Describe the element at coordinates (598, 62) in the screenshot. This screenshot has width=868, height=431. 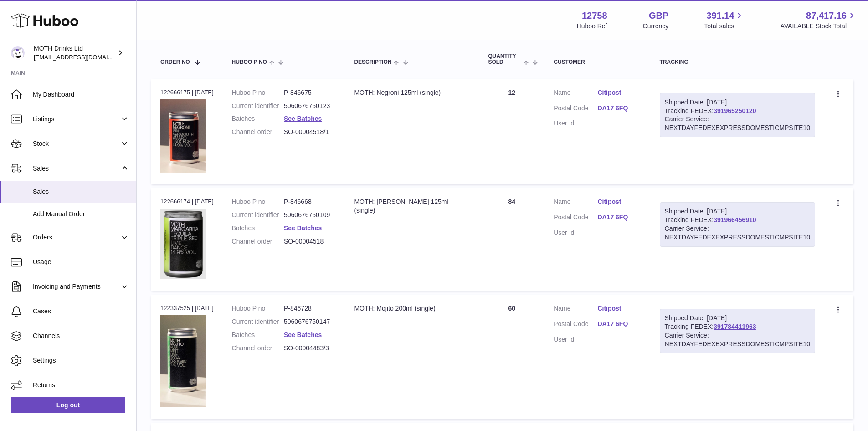
I see `div: Customer` at that location.